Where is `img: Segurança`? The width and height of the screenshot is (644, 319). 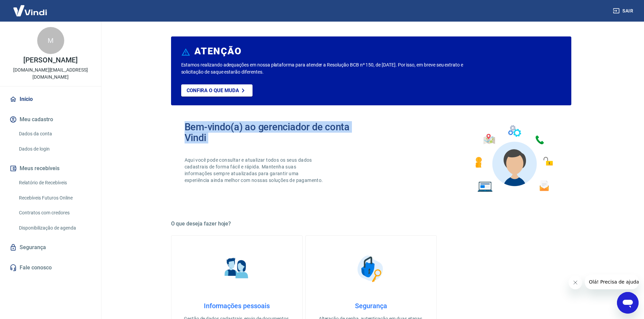
img: Segurança is located at coordinates (371, 268).